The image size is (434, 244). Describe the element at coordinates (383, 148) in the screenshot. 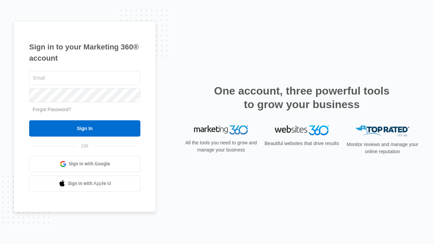

I see `p: Monitor reviews and manage your online reputation` at that location.